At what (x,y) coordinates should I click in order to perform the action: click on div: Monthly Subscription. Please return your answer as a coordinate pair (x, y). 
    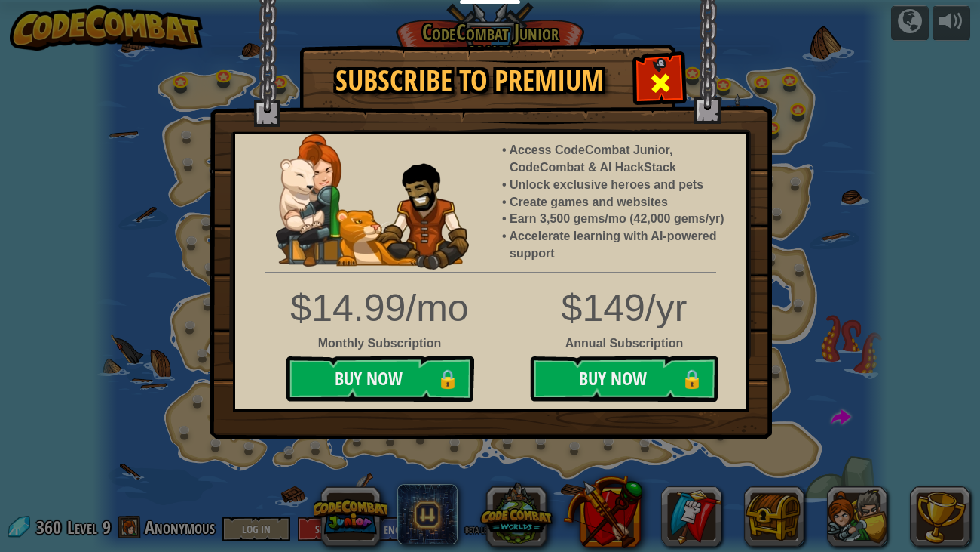
    Looking at the image, I should click on (379, 344).